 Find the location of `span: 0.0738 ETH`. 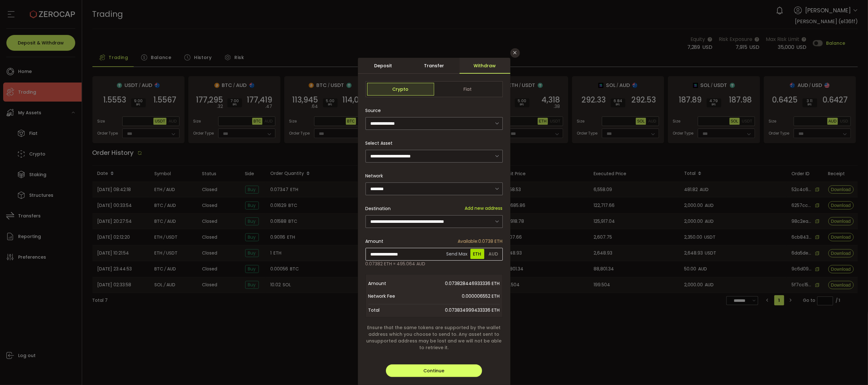

span: 0.0738 ETH is located at coordinates (480, 241).